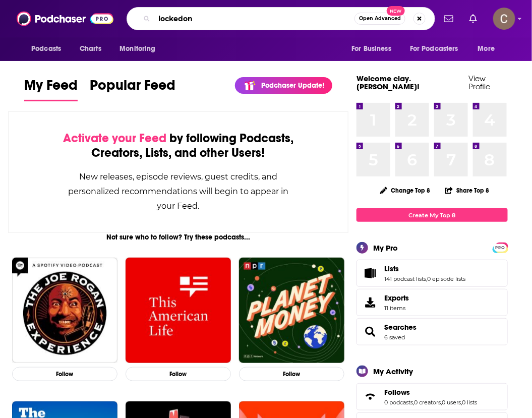  I want to click on img: Planet Money, so click(291, 310).